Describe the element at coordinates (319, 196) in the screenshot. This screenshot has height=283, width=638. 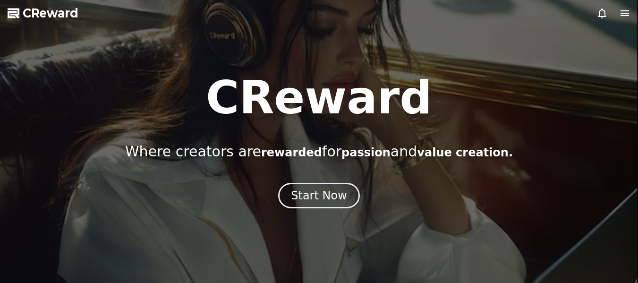
I see `button: Start Now` at that location.